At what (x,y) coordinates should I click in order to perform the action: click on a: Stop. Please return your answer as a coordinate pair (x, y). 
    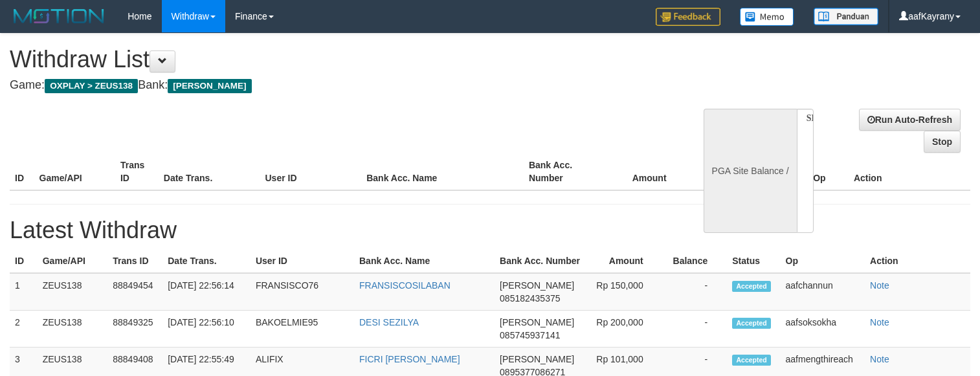
    Looking at the image, I should click on (942, 141).